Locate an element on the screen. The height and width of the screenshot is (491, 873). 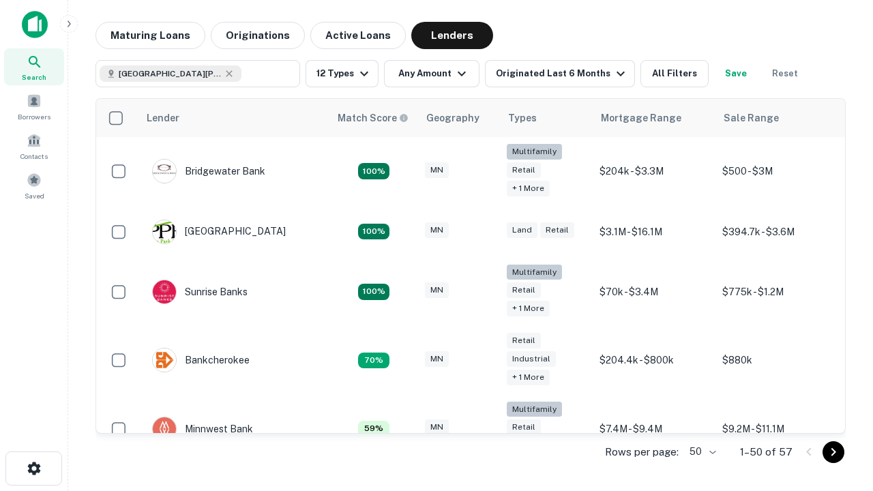
div: Originated Last 6 Months is located at coordinates (562, 74).